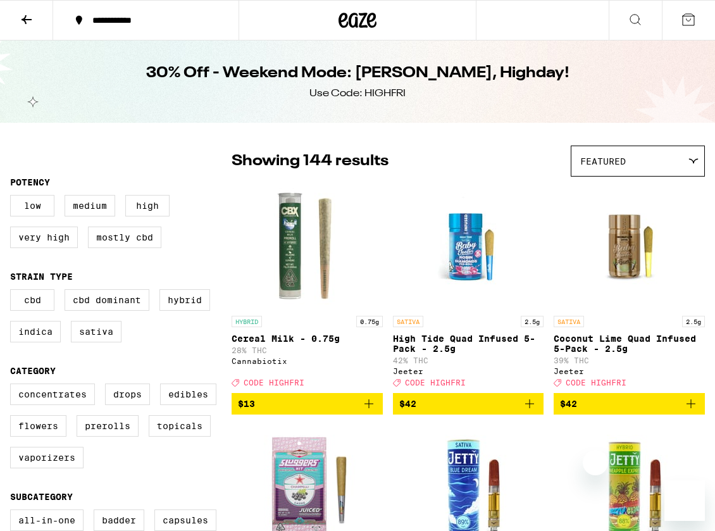 The height and width of the screenshot is (531, 715). What do you see at coordinates (47, 458) in the screenshot?
I see `label: Vaporizers` at bounding box center [47, 458].